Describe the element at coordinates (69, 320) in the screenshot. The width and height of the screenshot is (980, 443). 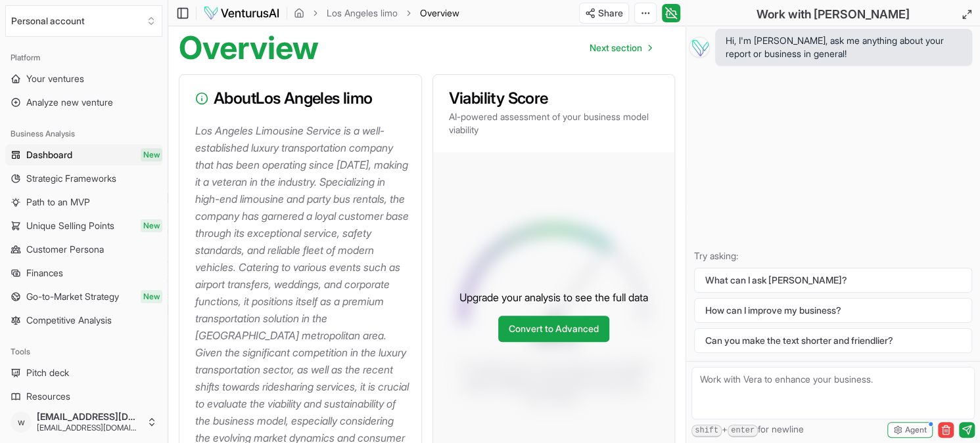
I see `span: Competitive Analysis` at that location.